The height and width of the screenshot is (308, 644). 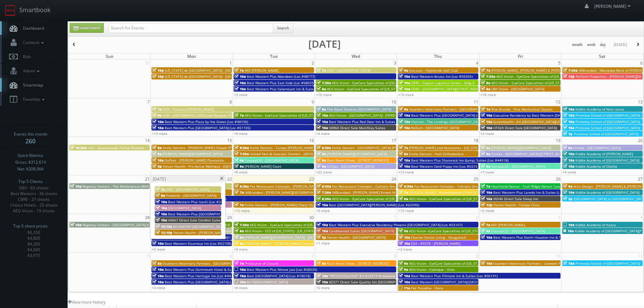 What do you see at coordinates (31, 71) in the screenshot?
I see `span: Admin` at bounding box center [31, 71].